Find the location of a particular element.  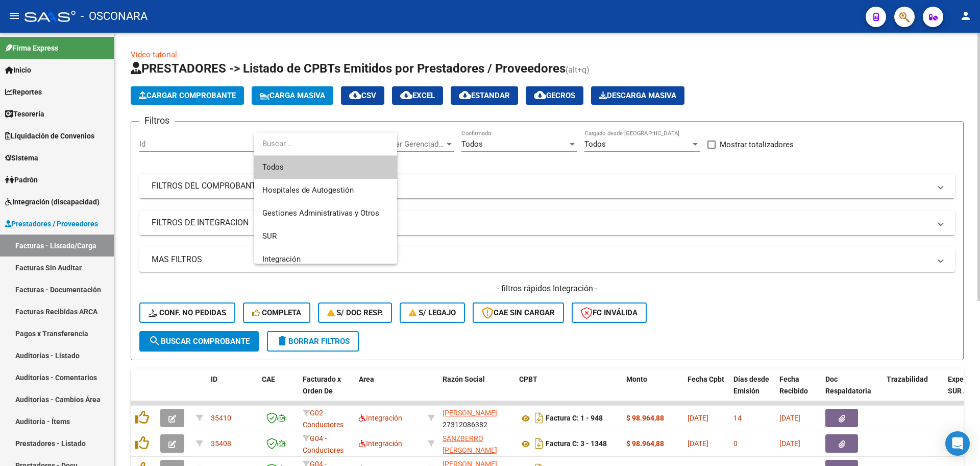

span: Integración is located at coordinates (281, 259).